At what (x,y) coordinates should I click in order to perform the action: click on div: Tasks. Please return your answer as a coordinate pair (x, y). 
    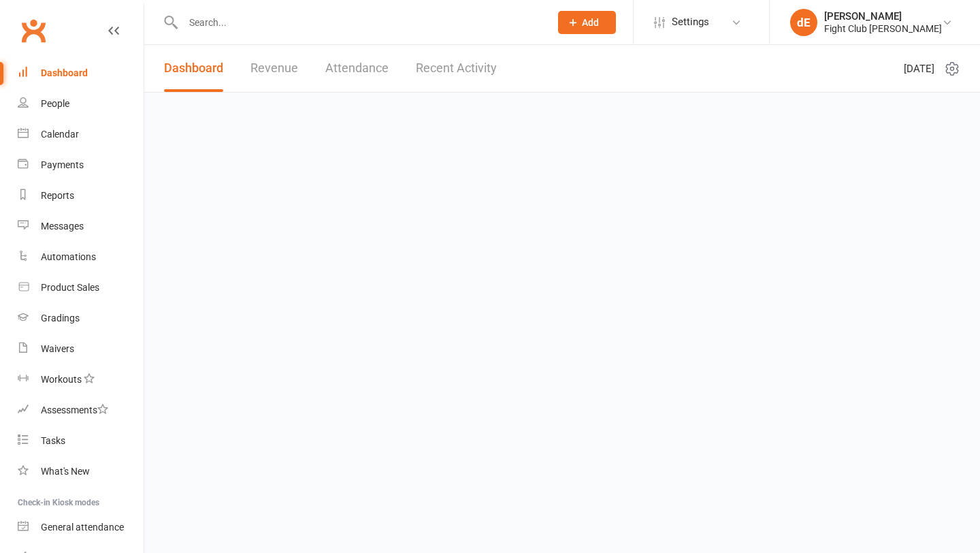
    Looking at the image, I should click on (53, 440).